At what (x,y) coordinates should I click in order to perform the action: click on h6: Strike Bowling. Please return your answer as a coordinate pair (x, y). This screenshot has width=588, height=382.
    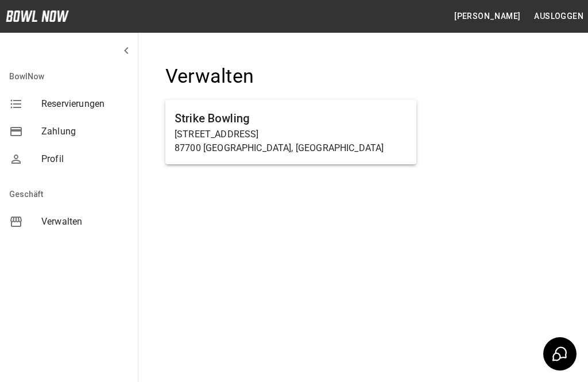
    Looking at the image, I should click on (291, 118).